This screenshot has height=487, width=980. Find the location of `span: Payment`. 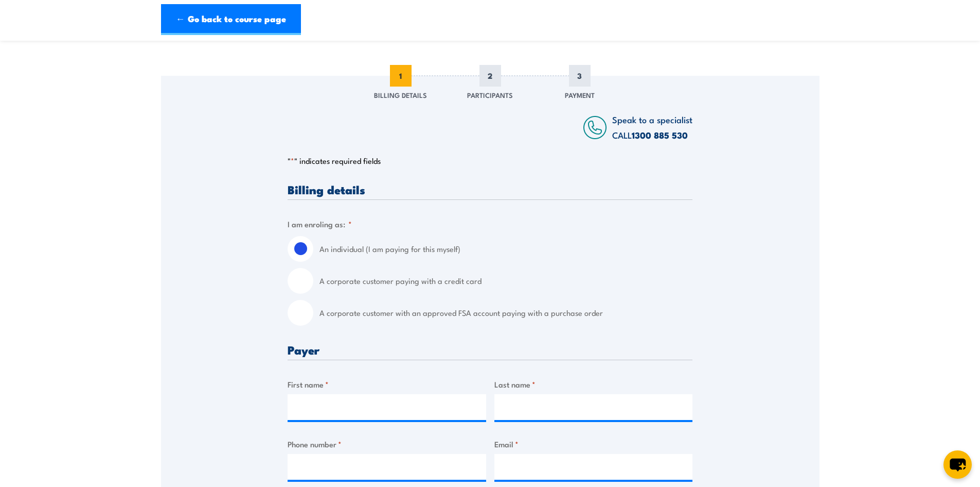

span: Payment is located at coordinates (580, 95).